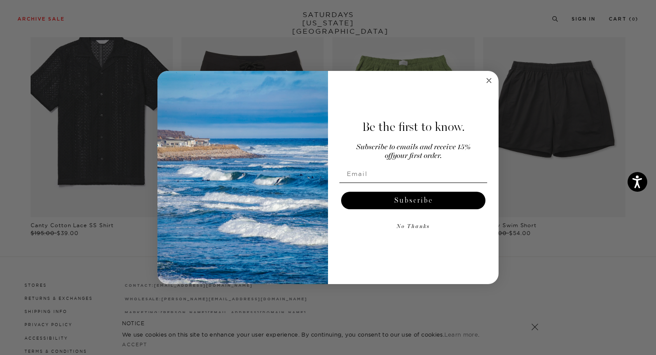 This screenshot has height=355, width=656. Describe the element at coordinates (489, 81) in the screenshot. I see `button: Close dialog` at that location.